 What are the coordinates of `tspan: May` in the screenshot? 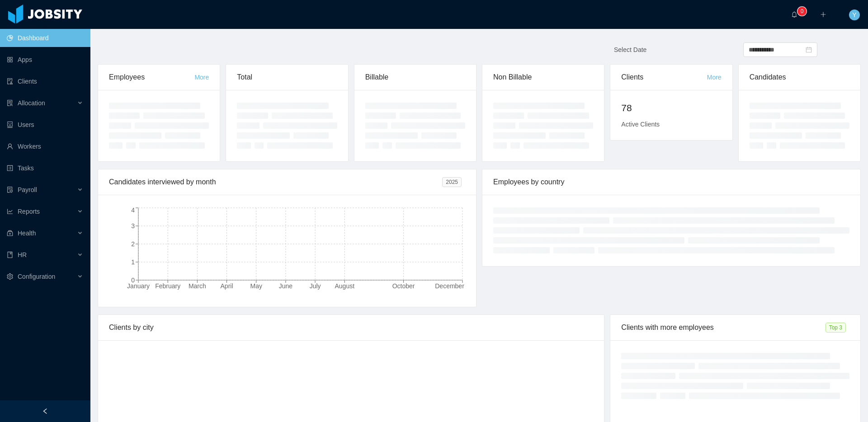 It's located at (256, 286).